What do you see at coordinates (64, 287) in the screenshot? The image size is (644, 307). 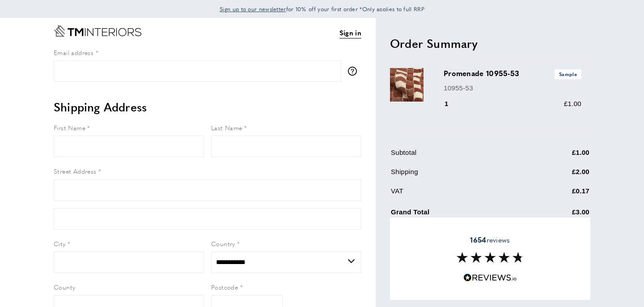 I see `span: County` at bounding box center [64, 287].